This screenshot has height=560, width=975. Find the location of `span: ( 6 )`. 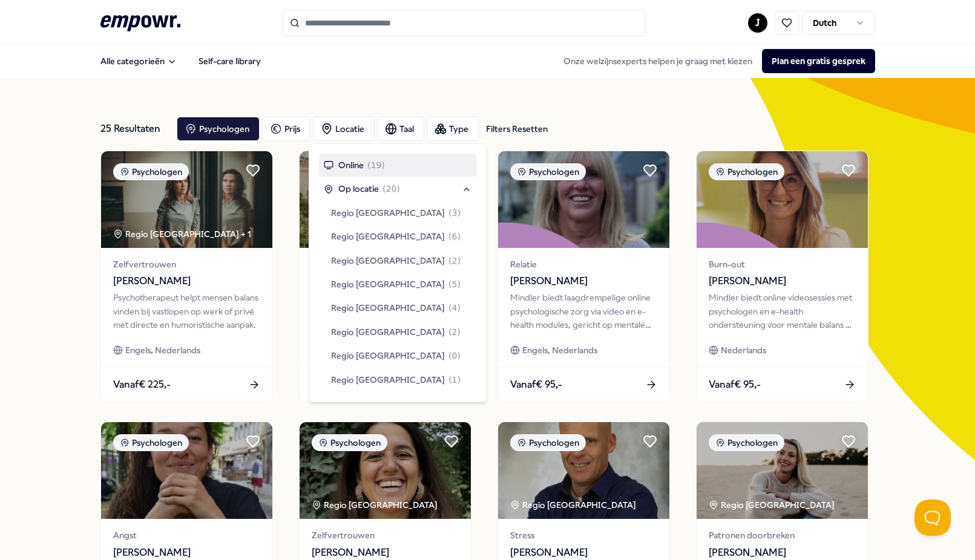

span: ( 6 ) is located at coordinates (455, 237).